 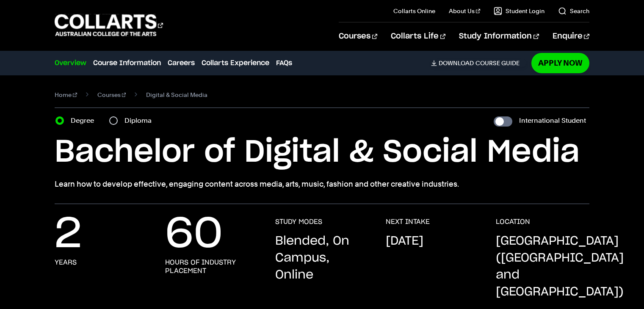 I want to click on a: Study Information, so click(x=499, y=36).